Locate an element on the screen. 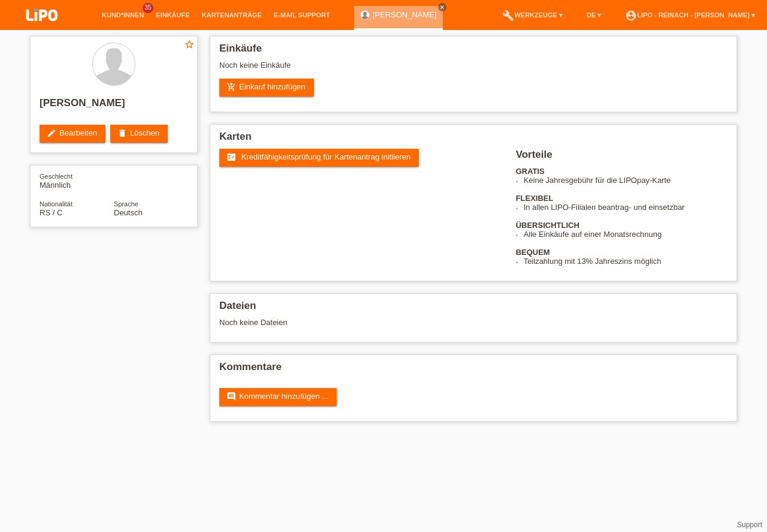  div: Noch keine Einkäufe is located at coordinates (473, 69).